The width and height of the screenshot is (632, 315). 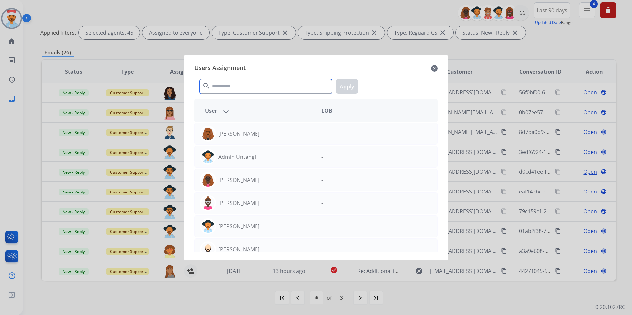 I want to click on span: Users Assignment, so click(x=220, y=68).